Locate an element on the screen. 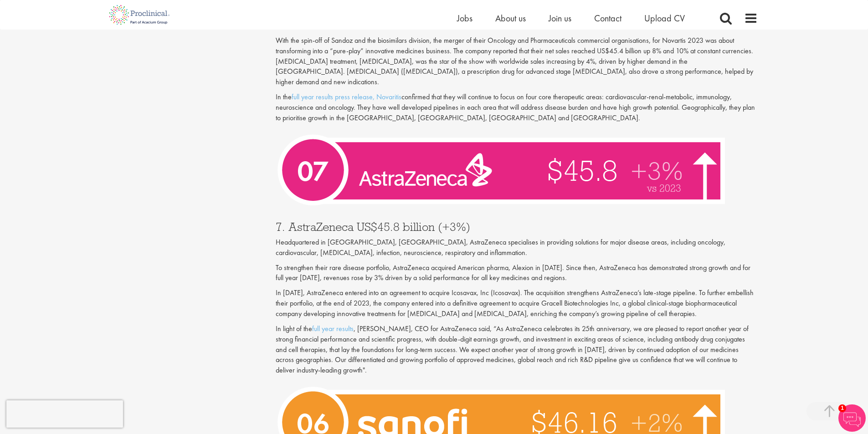 This screenshot has height=434, width=868. img: Chatbot is located at coordinates (852, 418).